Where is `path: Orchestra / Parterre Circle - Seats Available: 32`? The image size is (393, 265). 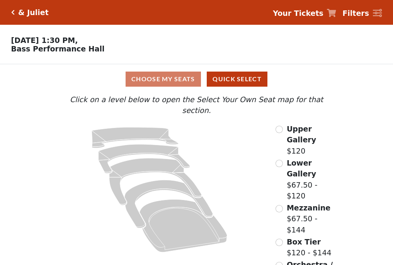 path: Orchestra / Parterre Circle - Seats Available: 32 is located at coordinates (184, 225).